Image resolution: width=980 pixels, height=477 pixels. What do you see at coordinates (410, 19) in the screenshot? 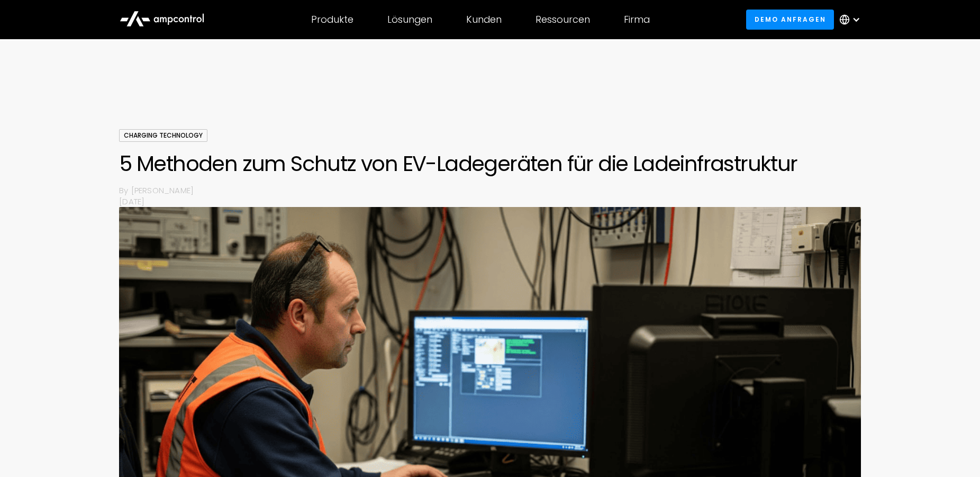
I see `div: Lösungen` at bounding box center [410, 19].